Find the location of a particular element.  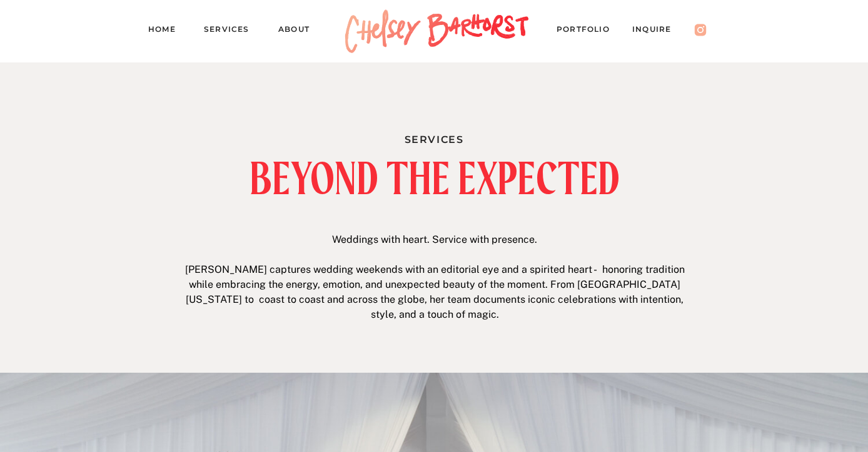

nav: About is located at coordinates (300, 32).